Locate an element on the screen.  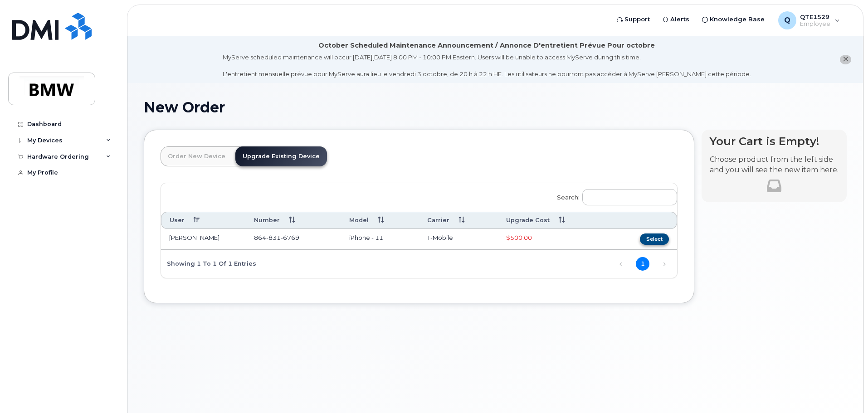
td: iPhone - 11 is located at coordinates (380, 239).